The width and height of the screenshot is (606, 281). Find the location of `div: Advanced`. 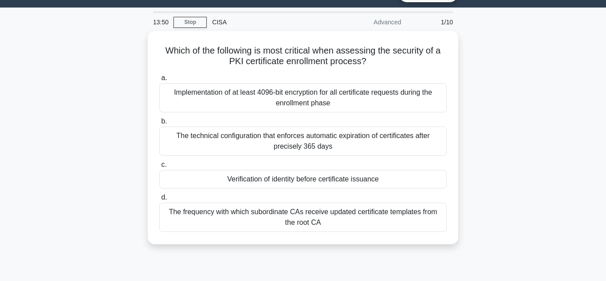

div: Advanced is located at coordinates (367, 22).